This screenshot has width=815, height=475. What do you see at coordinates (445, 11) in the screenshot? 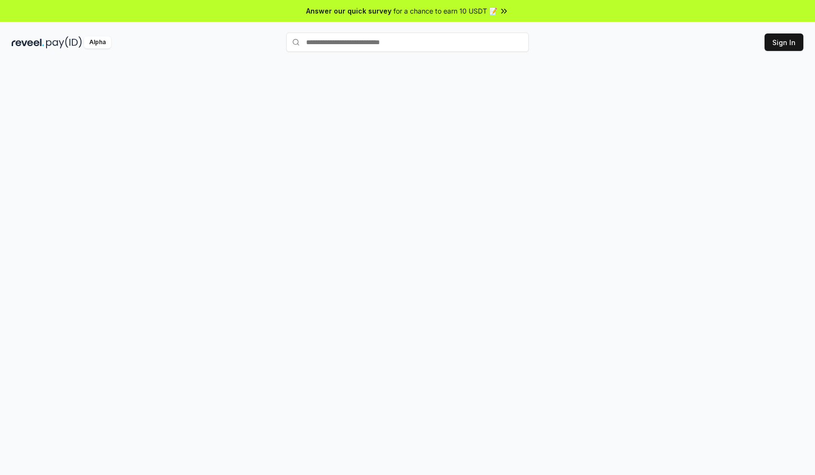
I see `span: for a chance to earn 10 USDT 📝` at bounding box center [445, 11].